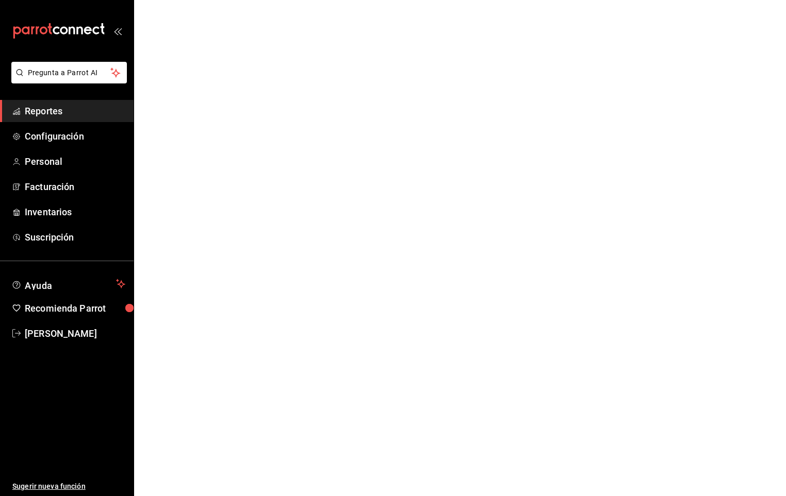 The height and width of the screenshot is (496, 786). What do you see at coordinates (75, 136) in the screenshot?
I see `span: Configuración` at bounding box center [75, 136].